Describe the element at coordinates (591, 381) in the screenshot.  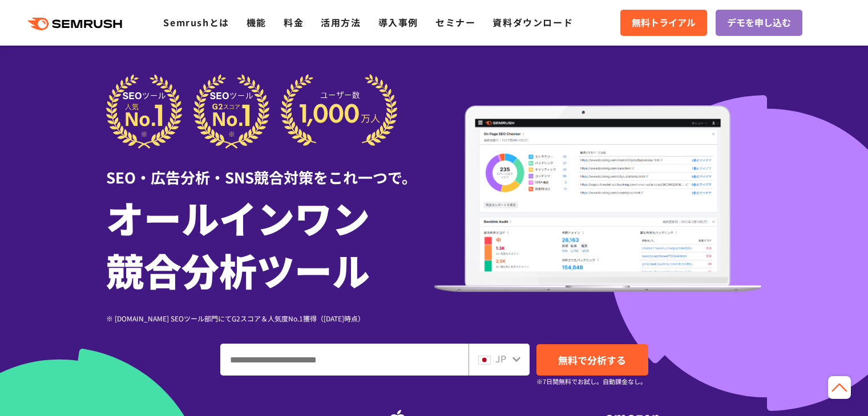
I see `small: ※7日間無料でお試し。自動課金なし。` at that location.